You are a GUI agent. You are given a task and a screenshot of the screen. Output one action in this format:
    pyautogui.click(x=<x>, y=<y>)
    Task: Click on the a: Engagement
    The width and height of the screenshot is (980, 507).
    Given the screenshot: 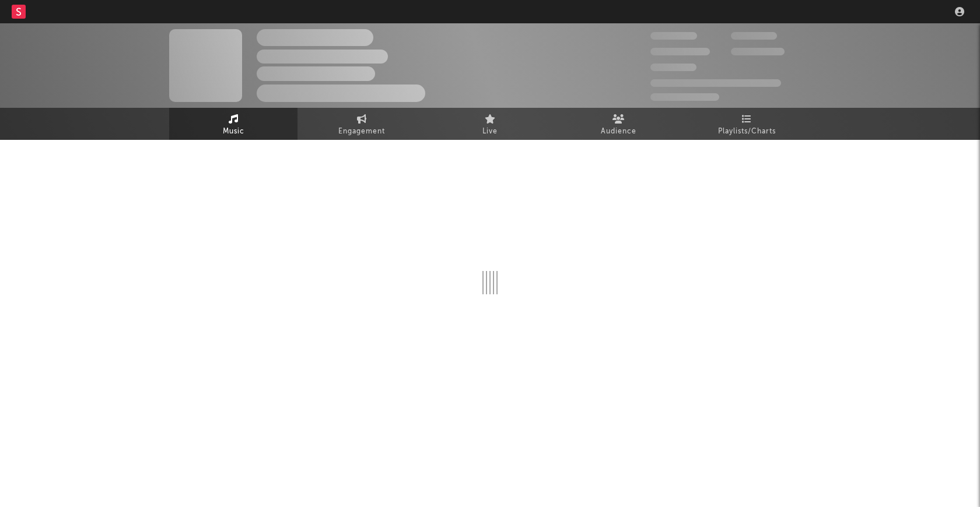 What is the action you would take?
    pyautogui.click(x=362, y=124)
    